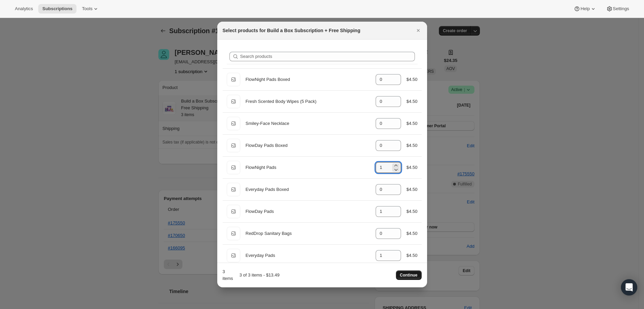 Image resolution: width=644 pixels, height=309 pixels. I want to click on button: Close, so click(418, 30).